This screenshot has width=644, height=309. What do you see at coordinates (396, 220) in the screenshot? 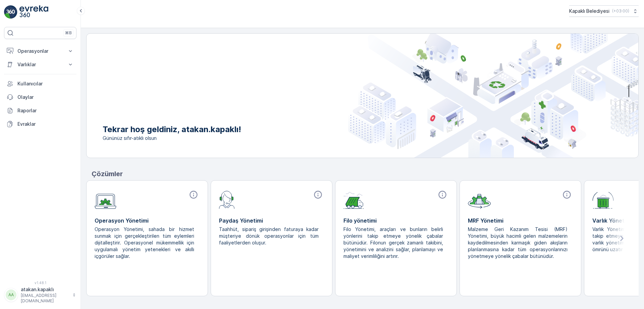
I see `p: Filo yönetimi` at bounding box center [396, 220].